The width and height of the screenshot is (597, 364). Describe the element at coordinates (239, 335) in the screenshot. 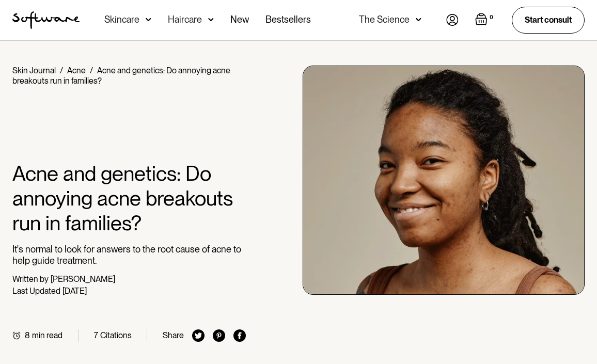

I see `img: facebook icon` at that location.